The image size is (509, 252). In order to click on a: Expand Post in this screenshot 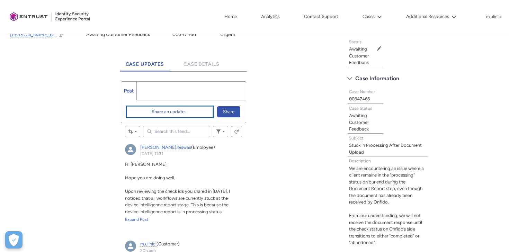, I will do `click(183, 219)`.